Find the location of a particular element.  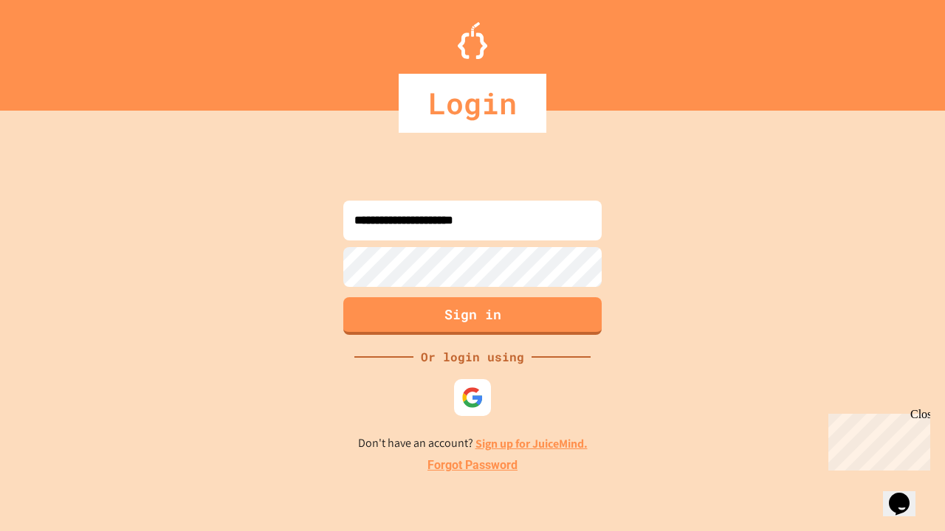

a: Forgot Password is located at coordinates (472, 466).